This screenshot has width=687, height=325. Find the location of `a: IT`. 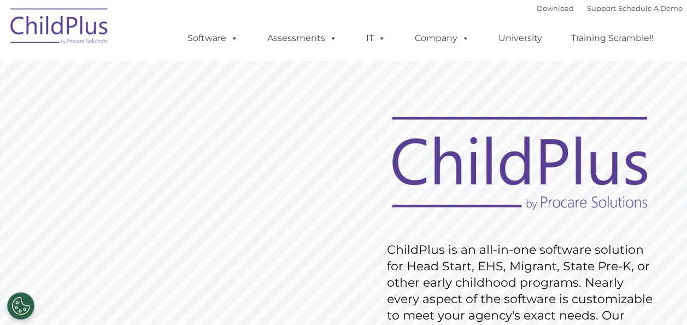

a: IT is located at coordinates (376, 38).